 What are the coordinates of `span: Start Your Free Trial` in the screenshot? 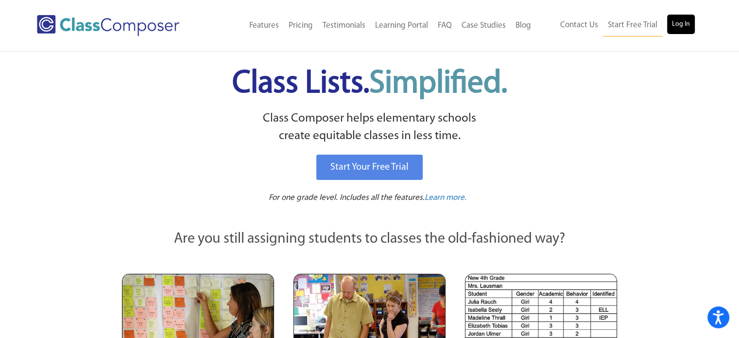 It's located at (369, 167).